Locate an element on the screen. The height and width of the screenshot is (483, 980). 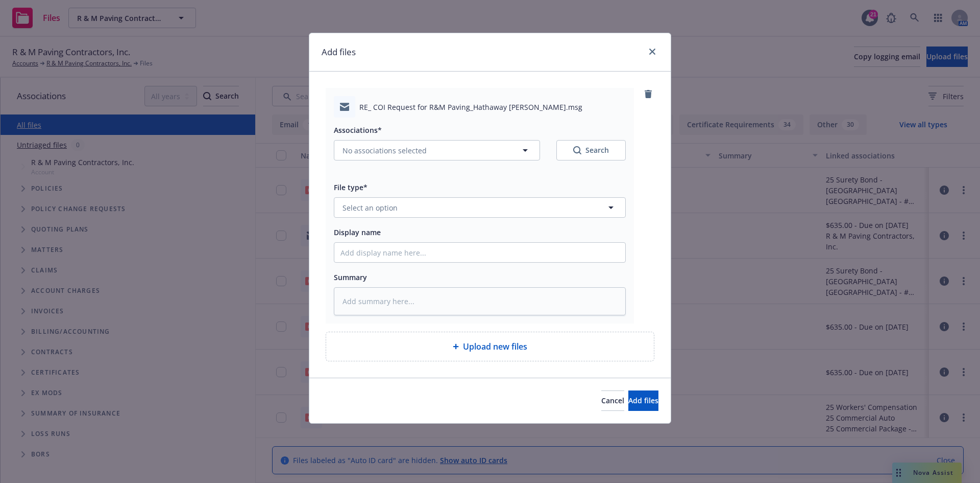
button: No associations selected is located at coordinates (437, 150).